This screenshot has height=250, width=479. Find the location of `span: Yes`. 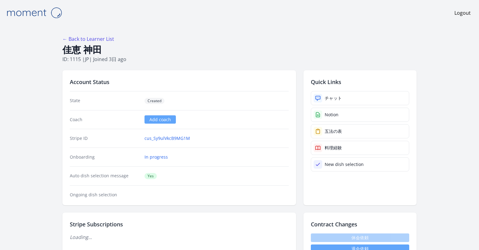

span: Yes is located at coordinates (151, 176).